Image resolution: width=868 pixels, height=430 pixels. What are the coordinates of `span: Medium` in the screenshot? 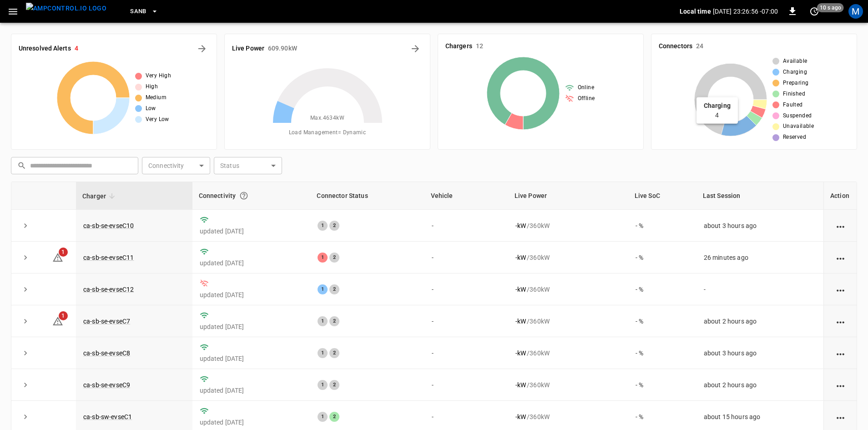 It's located at (156, 98).